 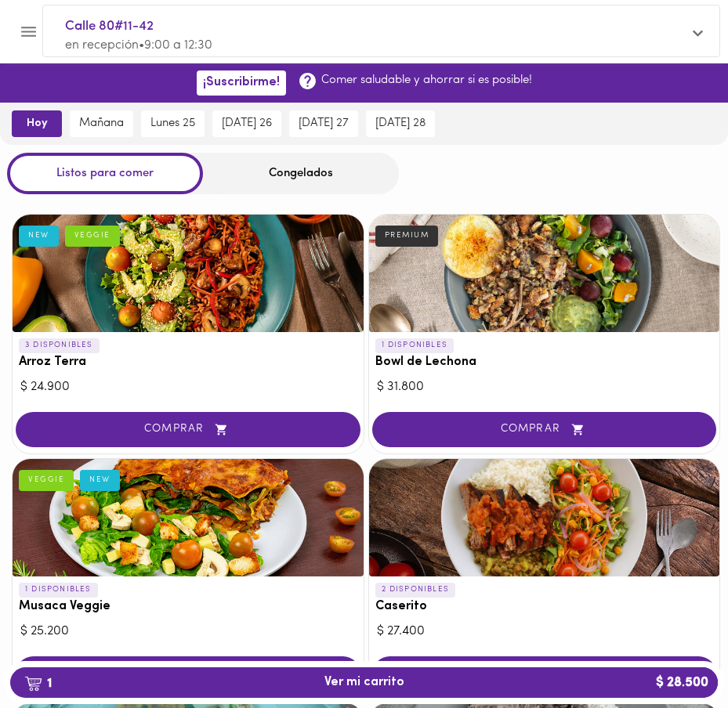 I want to click on div: Bowl de Lechona, so click(x=544, y=273).